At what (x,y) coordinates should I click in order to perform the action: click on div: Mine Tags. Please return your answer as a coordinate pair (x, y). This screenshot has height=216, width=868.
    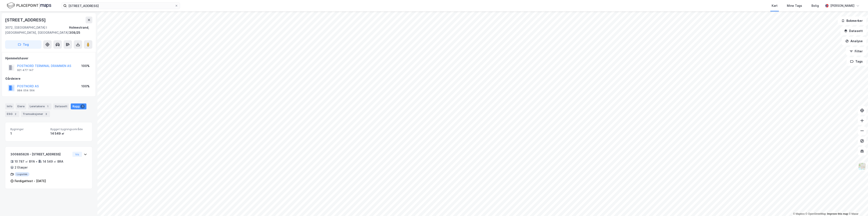
    Looking at the image, I should click on (795, 6).